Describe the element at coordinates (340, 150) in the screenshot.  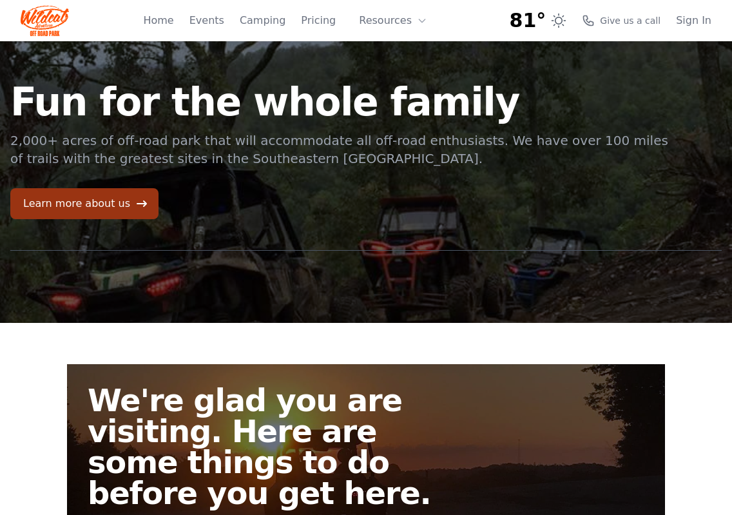
I see `p: 2,000+ acres of off-road park that will accommodate all off-road enthusiasts. We have over 100 mi...` at that location.